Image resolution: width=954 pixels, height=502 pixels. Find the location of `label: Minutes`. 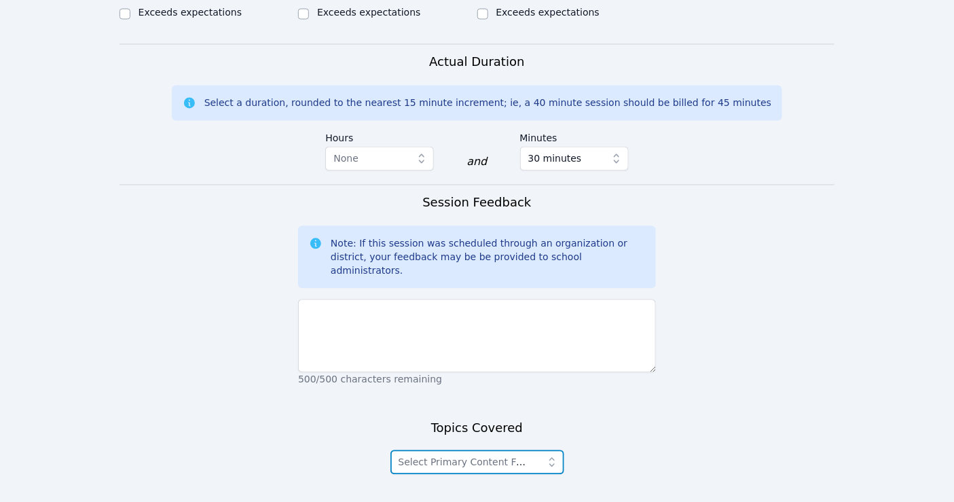

label: Minutes is located at coordinates (574, 136).